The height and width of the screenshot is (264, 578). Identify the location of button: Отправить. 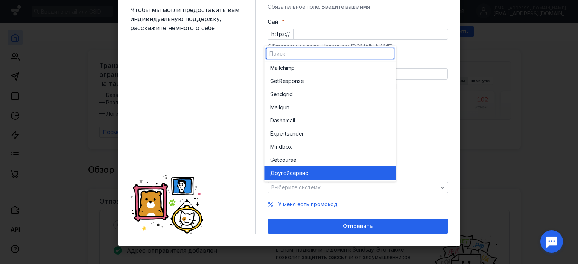
(358, 226).